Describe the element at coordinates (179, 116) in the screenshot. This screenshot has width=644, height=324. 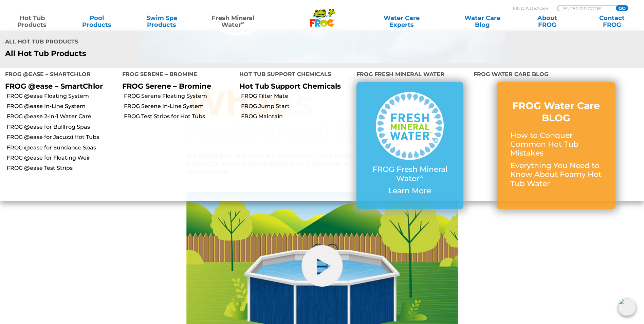
I see `a: FROG Test Strips for Hot Tubs` at that location.